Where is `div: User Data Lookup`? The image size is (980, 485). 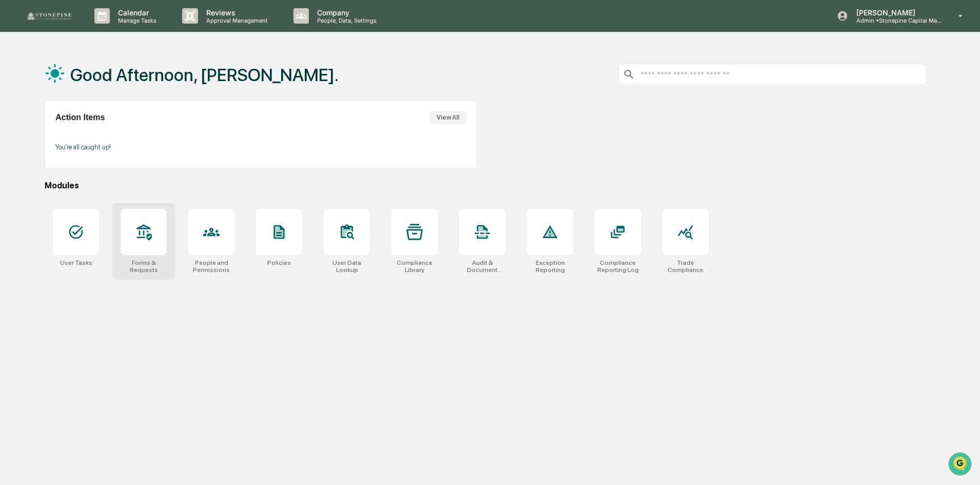
div: User Data Lookup is located at coordinates (347, 266).